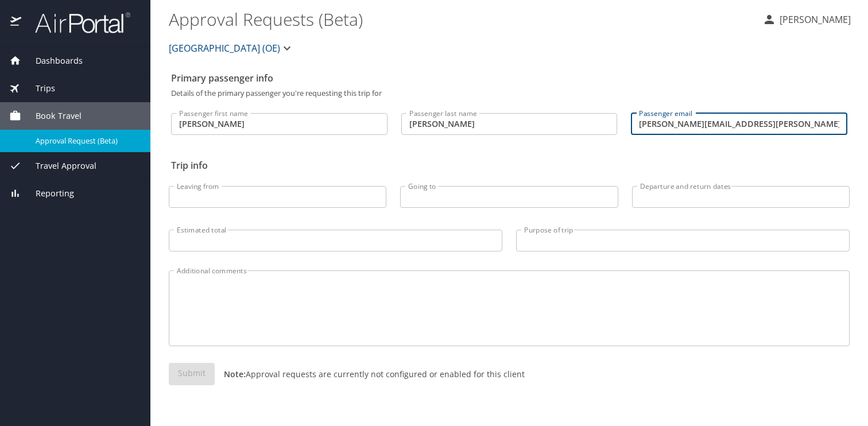 This screenshot has height=426, width=868. I want to click on span: Approval Request (Beta), so click(86, 140).